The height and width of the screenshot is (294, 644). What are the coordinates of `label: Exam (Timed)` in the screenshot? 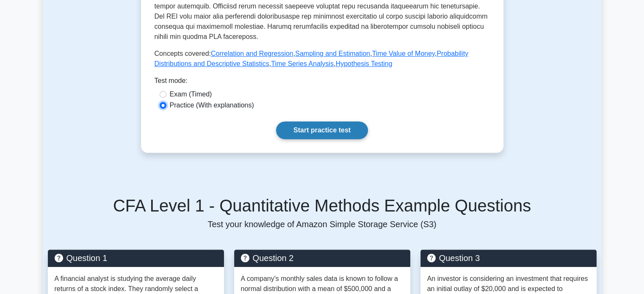 It's located at (191, 94).